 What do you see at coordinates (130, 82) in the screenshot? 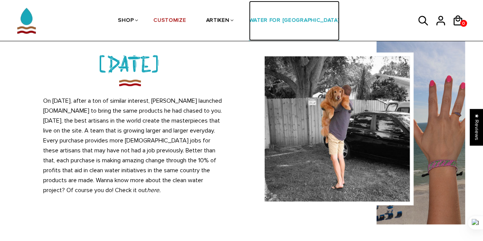
I see `img: imgboder_100x.png` at bounding box center [130, 82].